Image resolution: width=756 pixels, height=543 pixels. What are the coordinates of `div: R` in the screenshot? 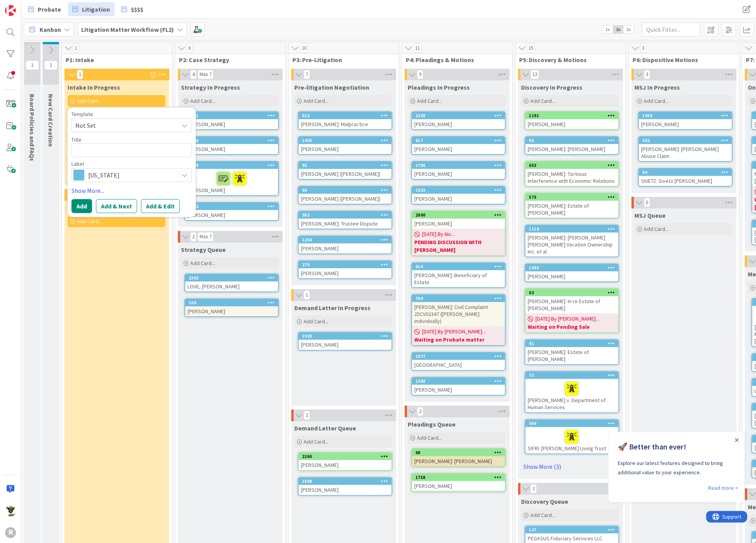 It's located at (11, 532).